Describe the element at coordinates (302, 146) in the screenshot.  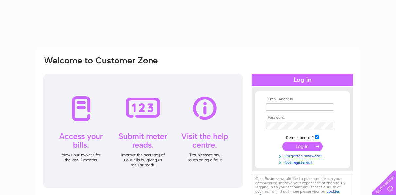
I see `input: Submit` at that location.